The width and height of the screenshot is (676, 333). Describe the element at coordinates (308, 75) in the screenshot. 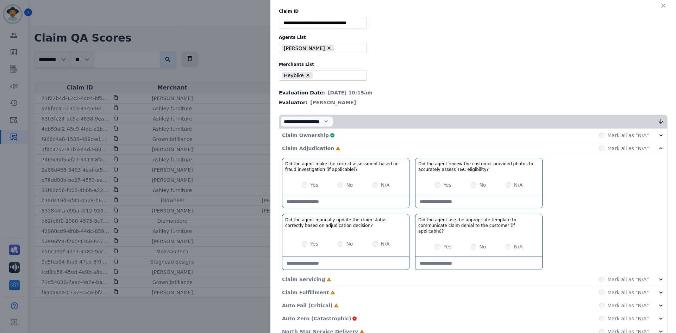

I see `button: Remove Heybike` at that location.